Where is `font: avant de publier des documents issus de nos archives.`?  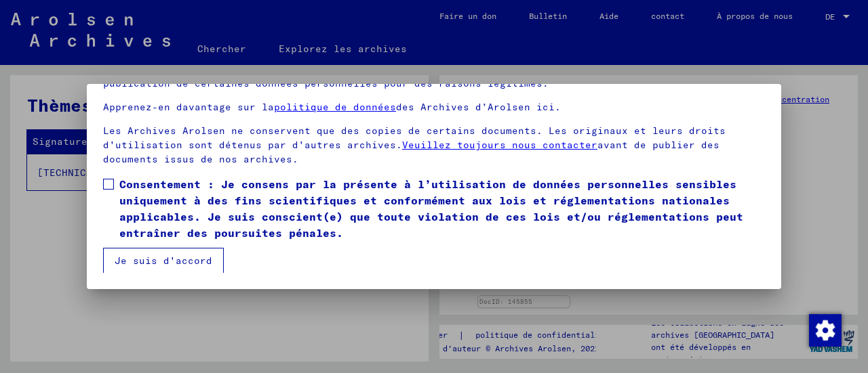 font: avant de publier des documents issus de nos archives. is located at coordinates (411, 152).